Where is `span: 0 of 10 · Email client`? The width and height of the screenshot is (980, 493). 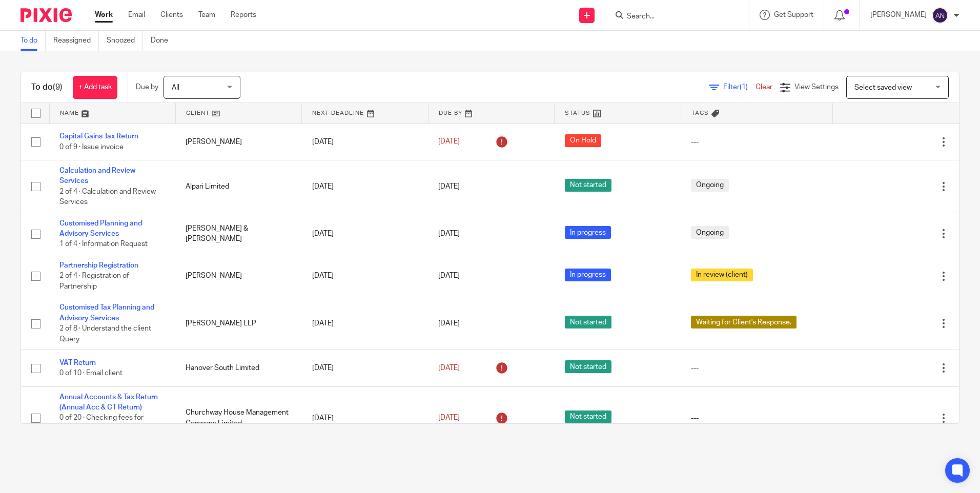
span: 0 of 10 · Email client is located at coordinates (91, 374).